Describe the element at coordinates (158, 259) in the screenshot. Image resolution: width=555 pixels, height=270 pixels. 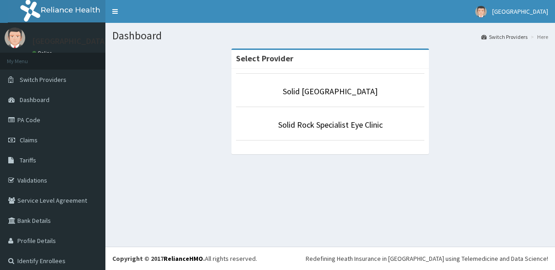
I see `strong: Copyright © 2017 .` at that location.